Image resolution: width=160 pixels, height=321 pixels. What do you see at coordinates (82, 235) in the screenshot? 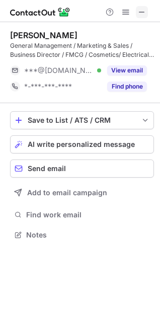
I see `button: Notes` at bounding box center [82, 235].